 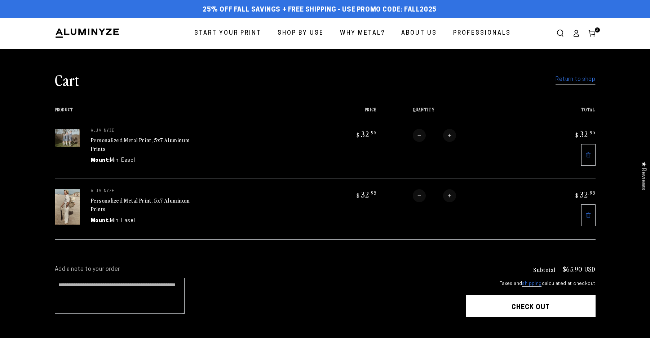 What do you see at coordinates (253, 269) in the screenshot?
I see `label: Add a note to your order` at bounding box center [253, 269].